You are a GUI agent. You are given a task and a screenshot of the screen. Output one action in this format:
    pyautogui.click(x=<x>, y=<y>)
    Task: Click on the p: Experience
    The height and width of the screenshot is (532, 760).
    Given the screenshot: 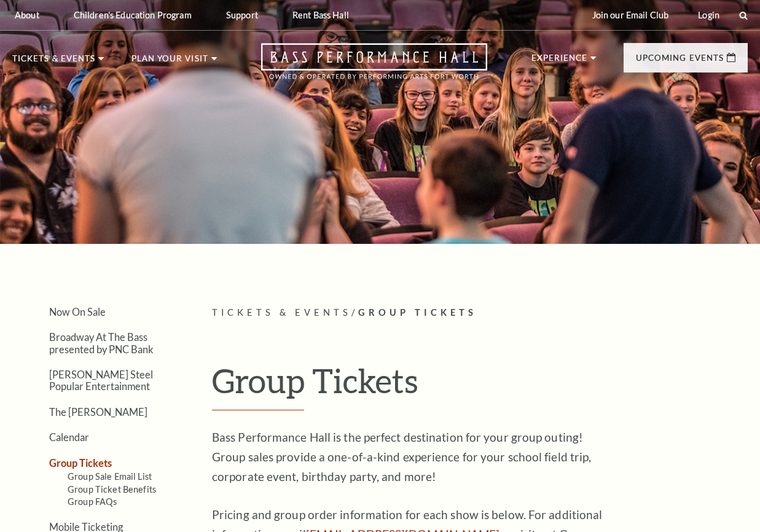 What is the action you would take?
    pyautogui.click(x=560, y=61)
    